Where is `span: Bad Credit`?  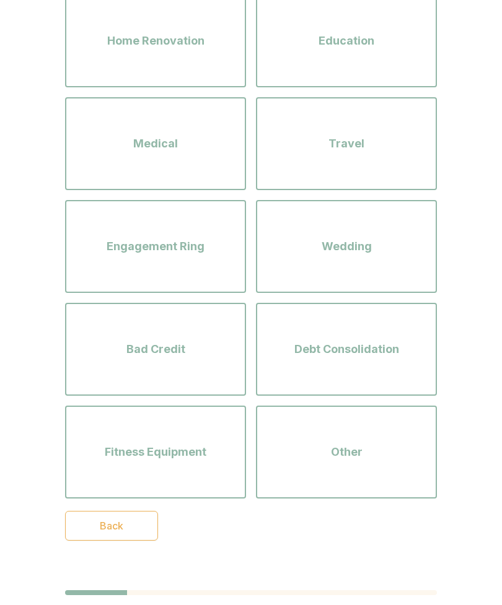 span: Bad Credit is located at coordinates (156, 349).